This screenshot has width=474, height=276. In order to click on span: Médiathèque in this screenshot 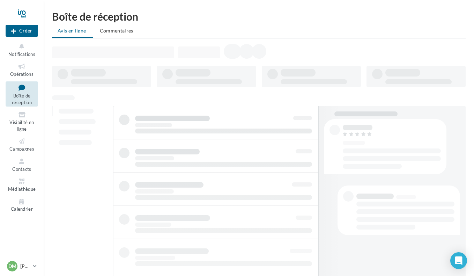, I will do `click(22, 189)`.